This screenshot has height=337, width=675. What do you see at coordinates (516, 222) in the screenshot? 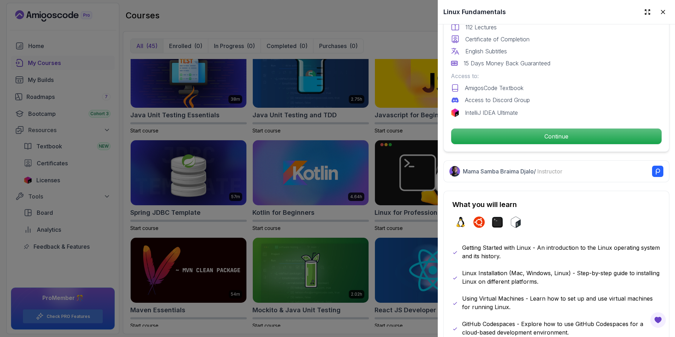
I see `img: bash logo` at bounding box center [516, 222].